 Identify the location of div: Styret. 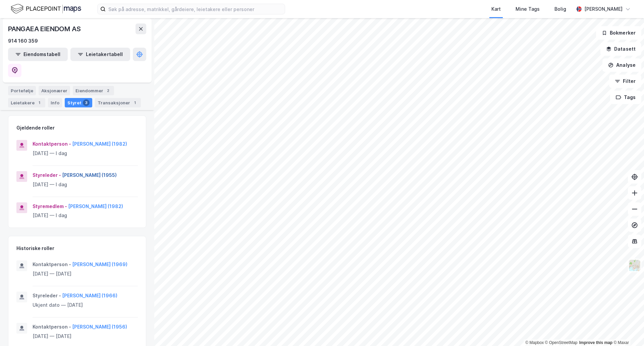
(79, 103).